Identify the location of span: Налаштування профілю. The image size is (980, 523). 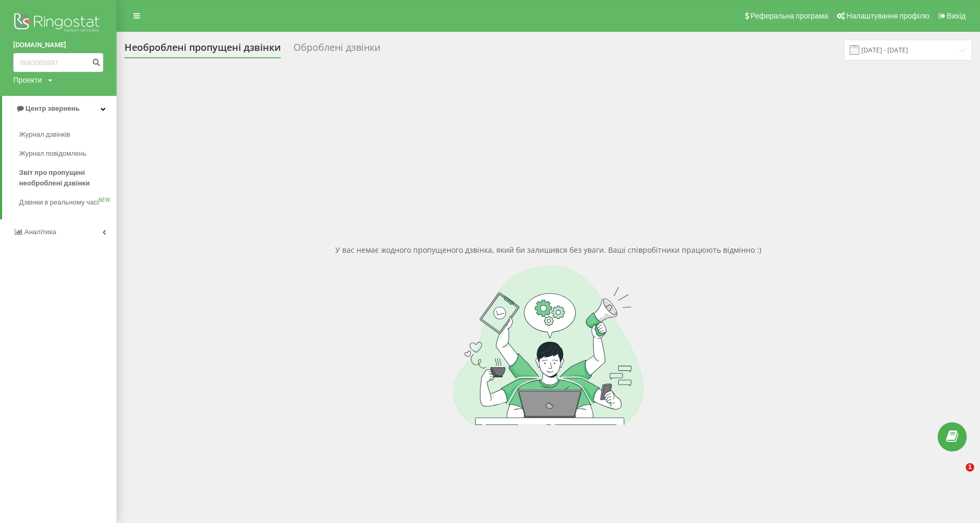
(888, 16).